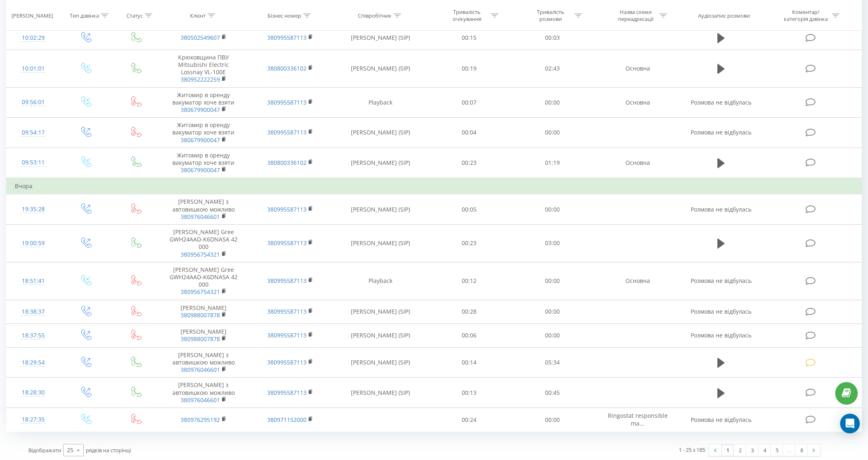 The width and height of the screenshot is (868, 460). What do you see at coordinates (108, 450) in the screenshot?
I see `span: рядків на сторінці` at bounding box center [108, 450].